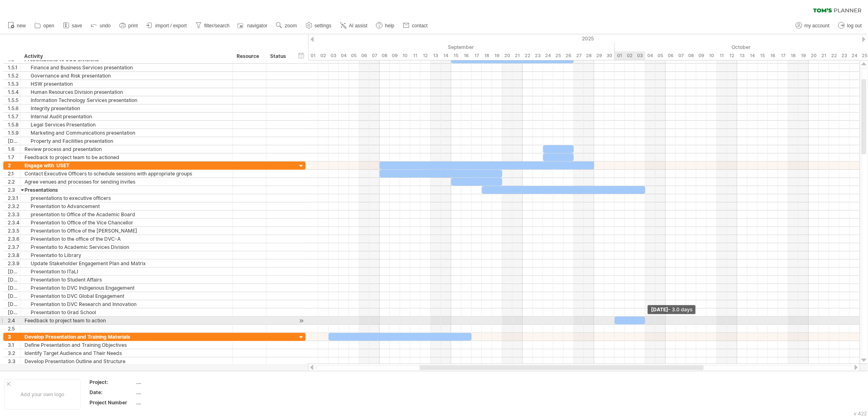 The image size is (868, 417). Describe the element at coordinates (112, 382) in the screenshot. I see `div: Project:` at that location.